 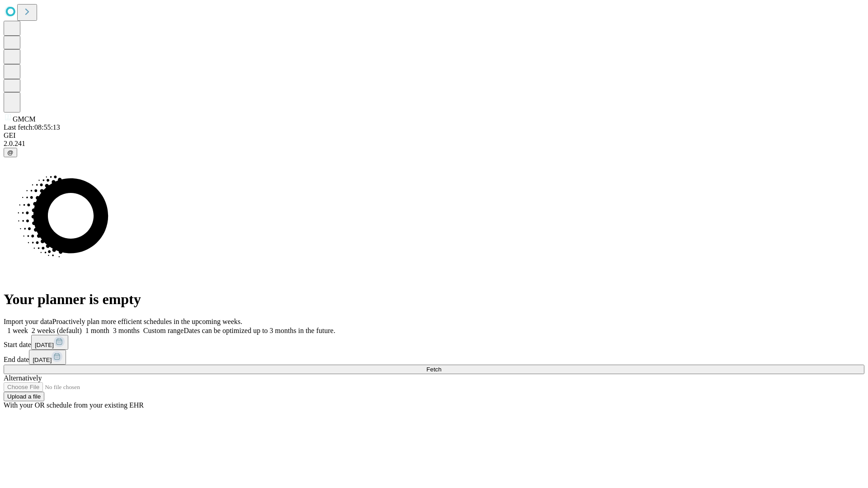 What do you see at coordinates (24, 119) in the screenshot?
I see `span: GMCM` at bounding box center [24, 119].